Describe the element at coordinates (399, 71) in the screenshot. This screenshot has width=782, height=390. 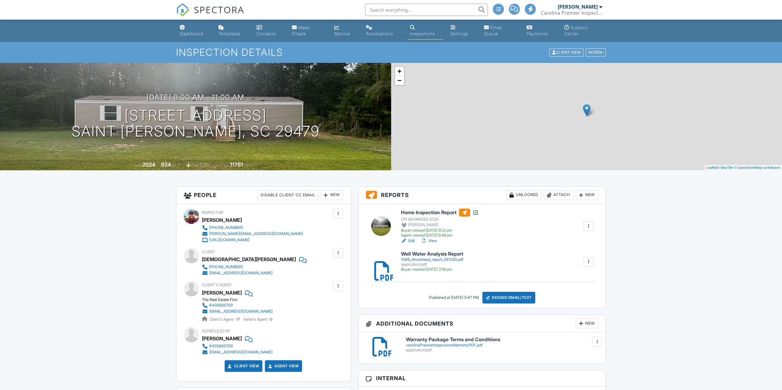
I see `a: Zoom in` at that location.